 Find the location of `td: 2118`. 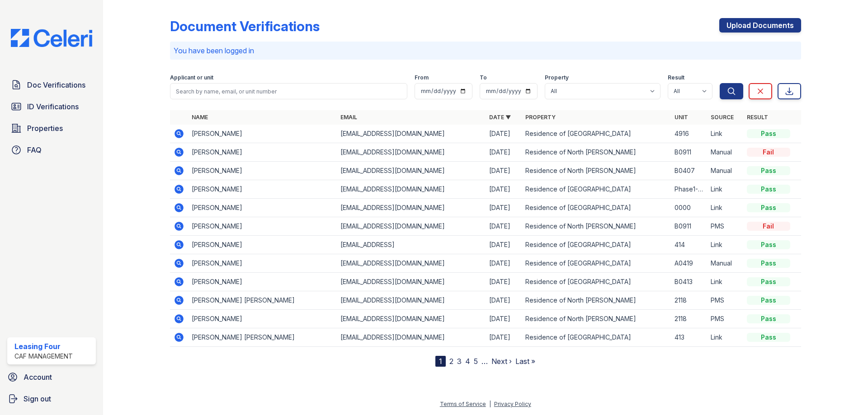

td: 2118 is located at coordinates (689, 300).